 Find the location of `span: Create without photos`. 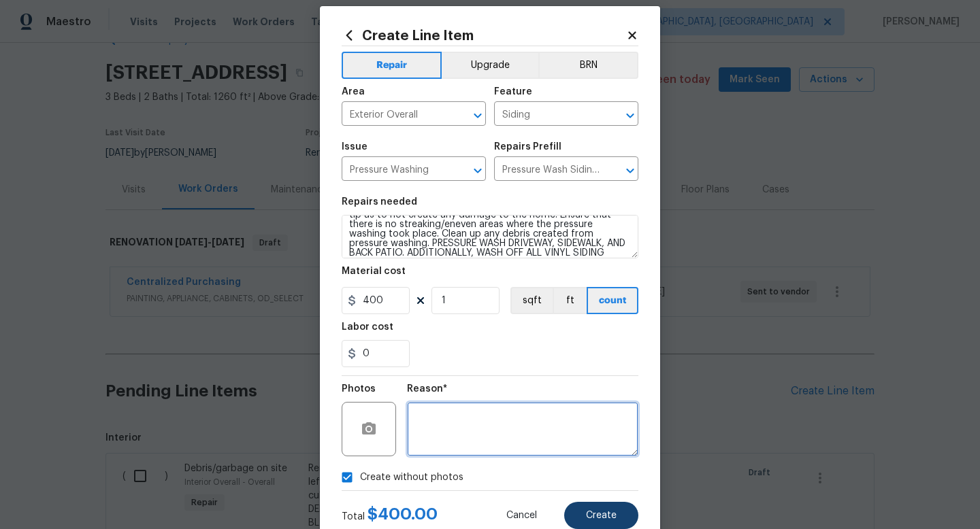

span: Create without photos is located at coordinates (412, 478).